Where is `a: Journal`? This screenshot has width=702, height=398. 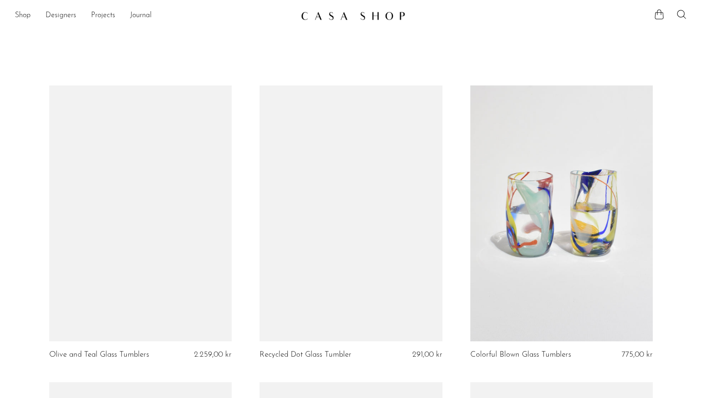 a: Journal is located at coordinates (141, 16).